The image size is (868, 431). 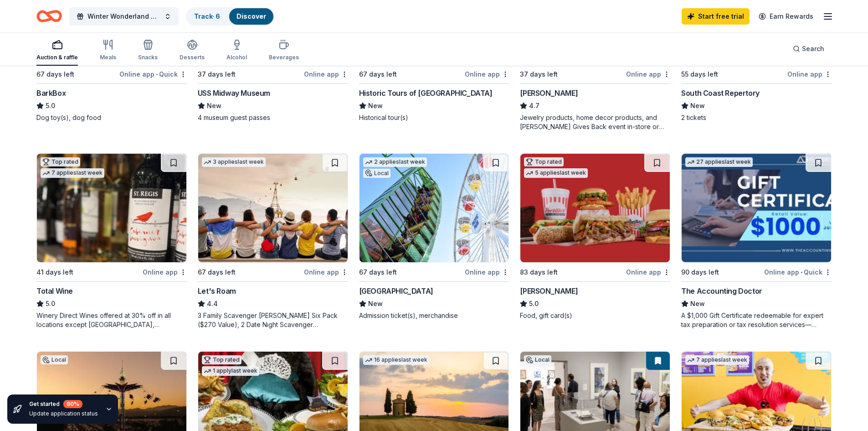 I want to click on div: South Coast Repertory, so click(x=720, y=93).